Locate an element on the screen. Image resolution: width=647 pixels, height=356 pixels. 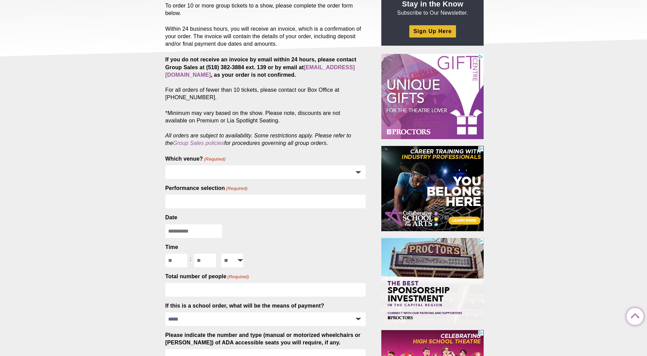
a: Group Sales policies is located at coordinates (198, 143).